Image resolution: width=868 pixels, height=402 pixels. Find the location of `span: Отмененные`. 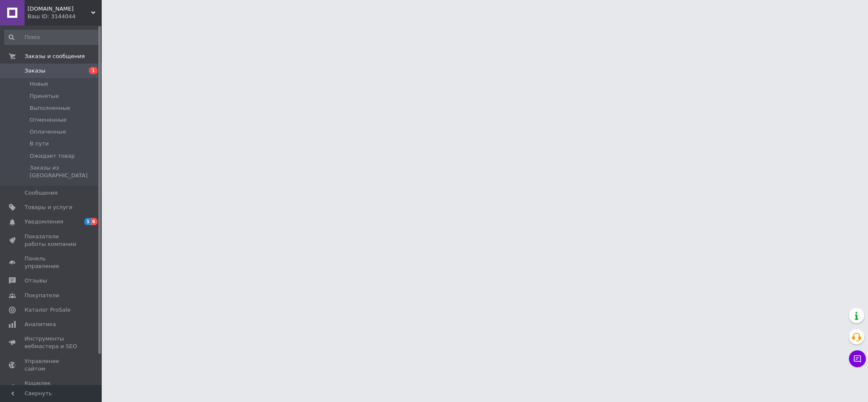

span: Отмененные is located at coordinates (48, 120).